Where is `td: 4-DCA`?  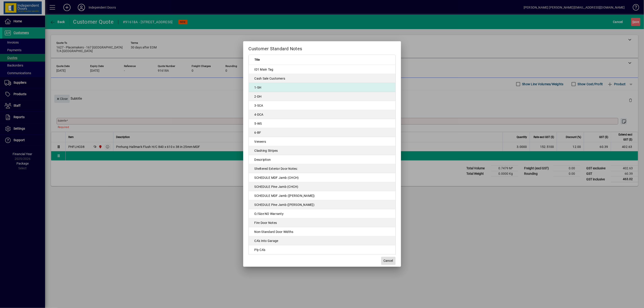 td: 4-DCA is located at coordinates (322, 115).